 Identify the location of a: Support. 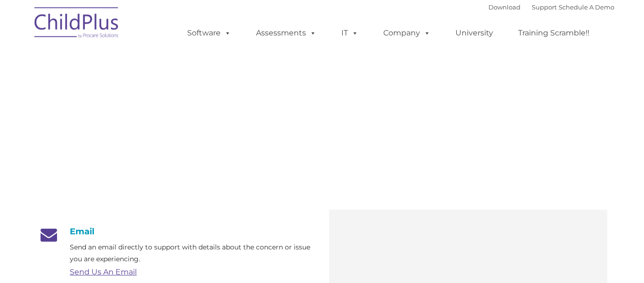
(544, 7).